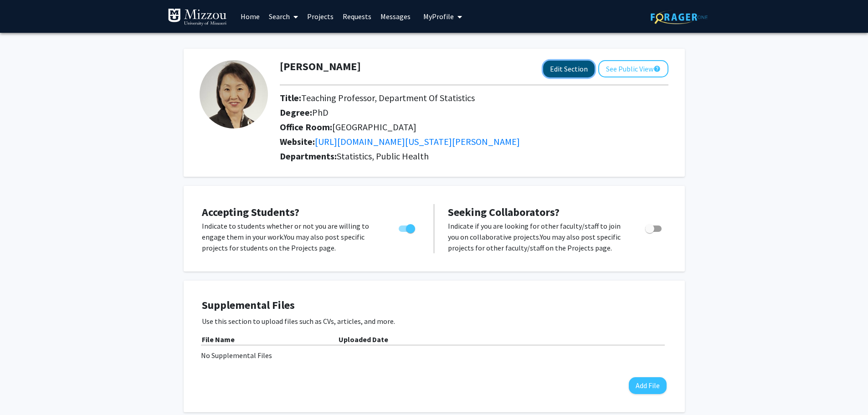  I want to click on h2: Website:, so click(474, 141).